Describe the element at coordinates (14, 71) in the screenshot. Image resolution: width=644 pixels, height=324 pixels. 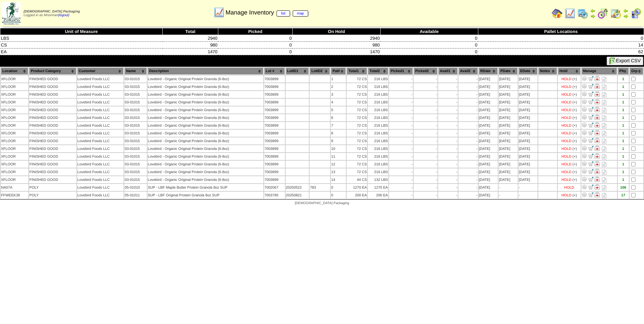
I see `th: Location` at that location.